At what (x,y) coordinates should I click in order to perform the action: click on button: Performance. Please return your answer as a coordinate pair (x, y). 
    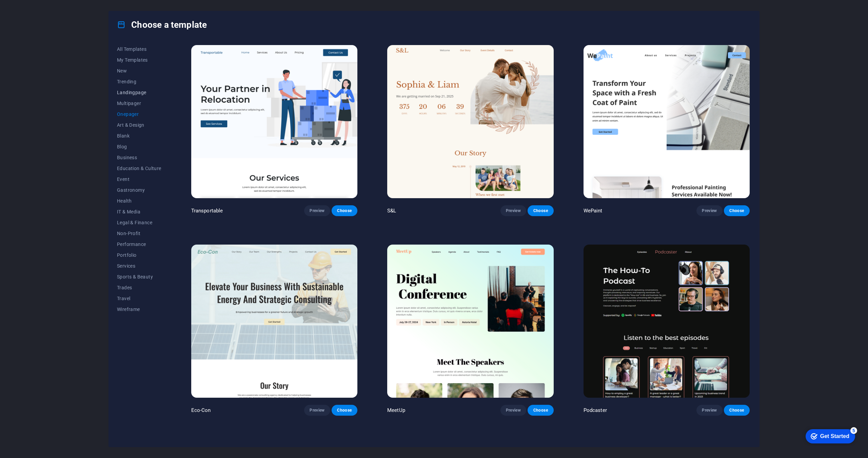
    Looking at the image, I should click on (139, 244).